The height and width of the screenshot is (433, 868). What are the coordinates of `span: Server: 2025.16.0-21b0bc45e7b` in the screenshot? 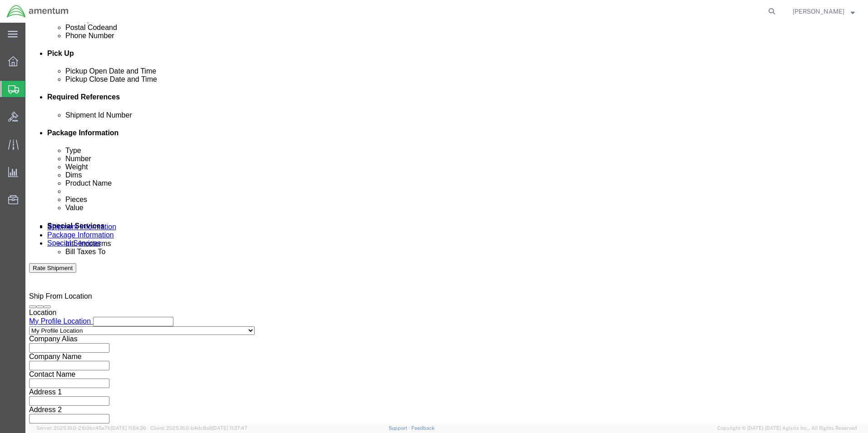 It's located at (91, 428).